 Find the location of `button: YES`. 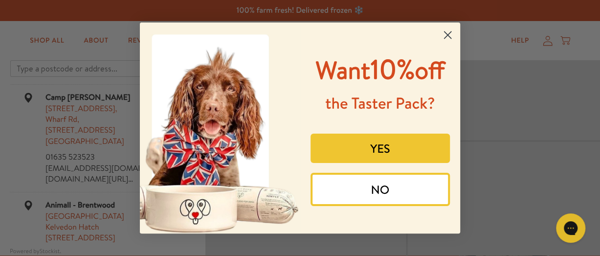

button: YES is located at coordinates (380, 148).